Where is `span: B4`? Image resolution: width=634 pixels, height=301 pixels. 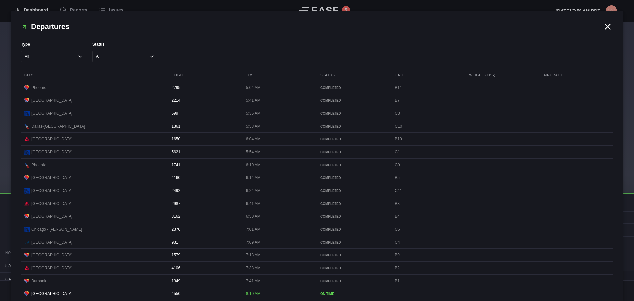
span: B4 is located at coordinates (397, 216).